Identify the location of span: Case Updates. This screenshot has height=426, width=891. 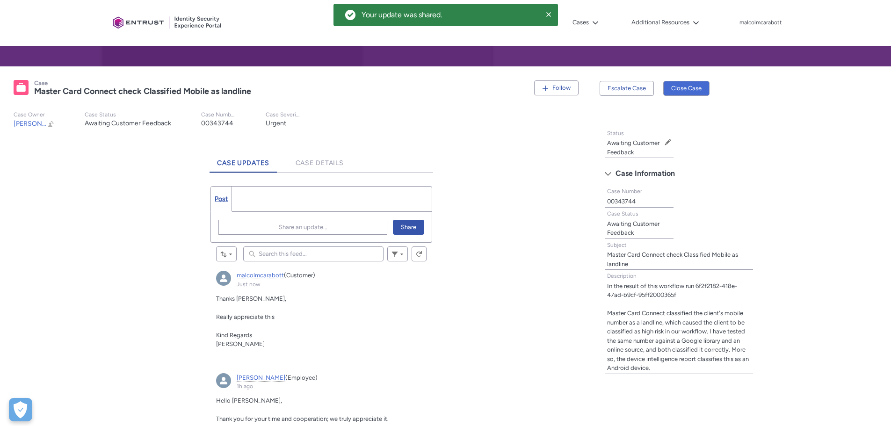
(243, 163).